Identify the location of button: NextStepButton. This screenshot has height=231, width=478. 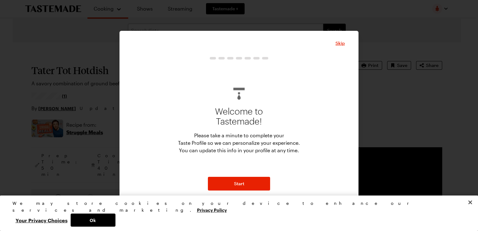
(239, 184).